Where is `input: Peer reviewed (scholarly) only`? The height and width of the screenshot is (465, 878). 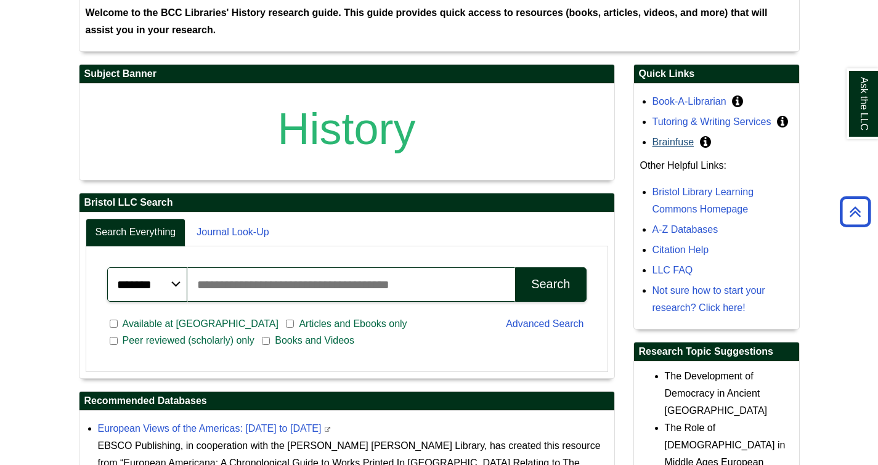 input: Peer reviewed (scholarly) only is located at coordinates (113, 341).